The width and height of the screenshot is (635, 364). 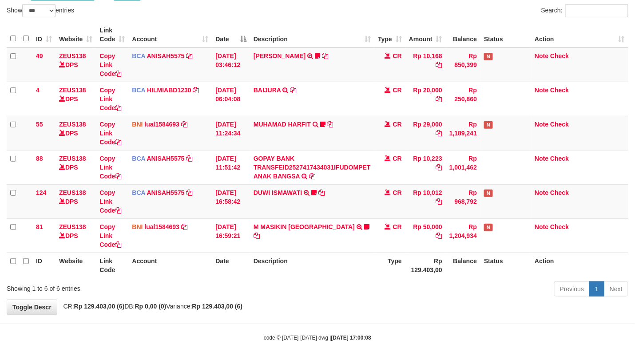 I want to click on a: HILMIABD1230, so click(x=169, y=90).